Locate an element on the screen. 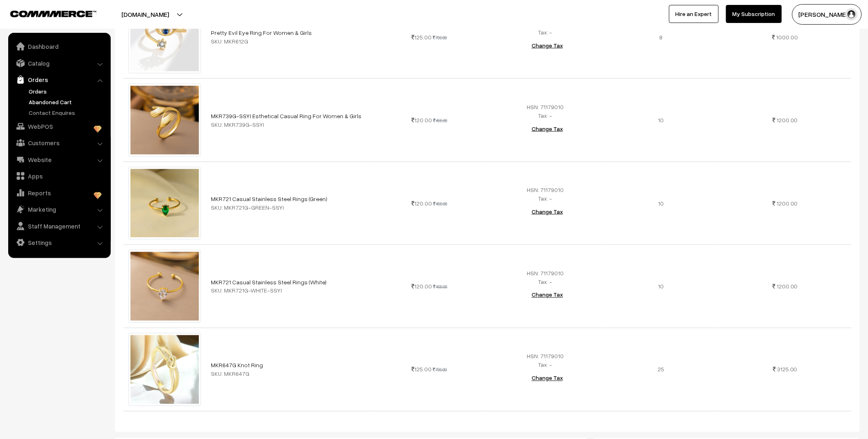 The width and height of the screenshot is (868, 439). div: SKU: MKR721G-WHITE-SSYI is located at coordinates (288, 290).